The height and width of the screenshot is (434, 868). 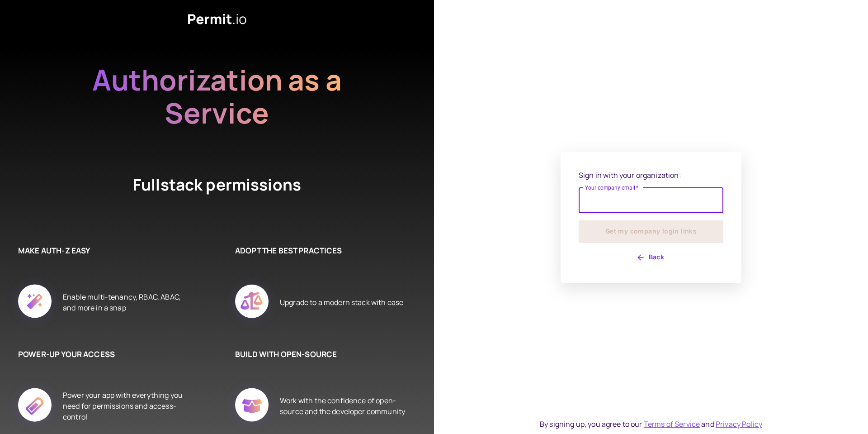 What do you see at coordinates (672, 424) in the screenshot?
I see `a: Terms of Service` at bounding box center [672, 424].